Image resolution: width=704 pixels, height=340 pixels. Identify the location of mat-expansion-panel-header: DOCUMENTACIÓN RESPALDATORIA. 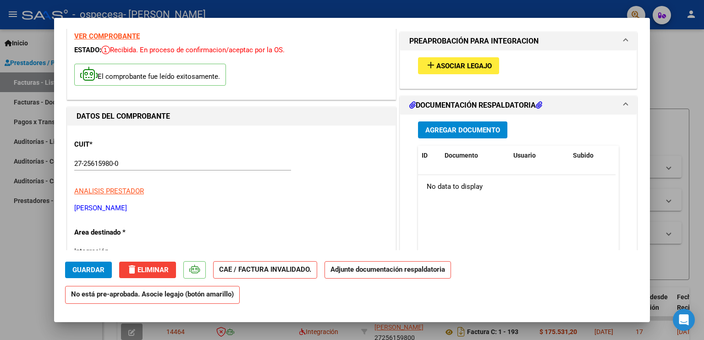
(518, 105).